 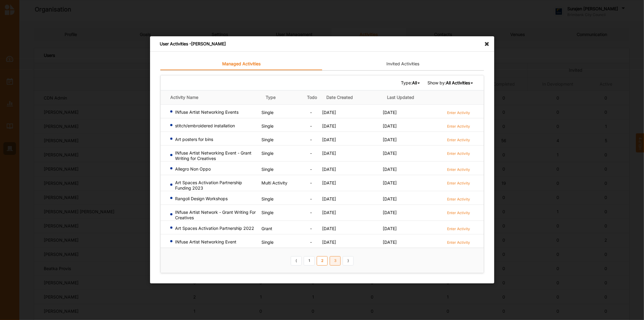 I want to click on th: Activity Name, so click(x=211, y=97).